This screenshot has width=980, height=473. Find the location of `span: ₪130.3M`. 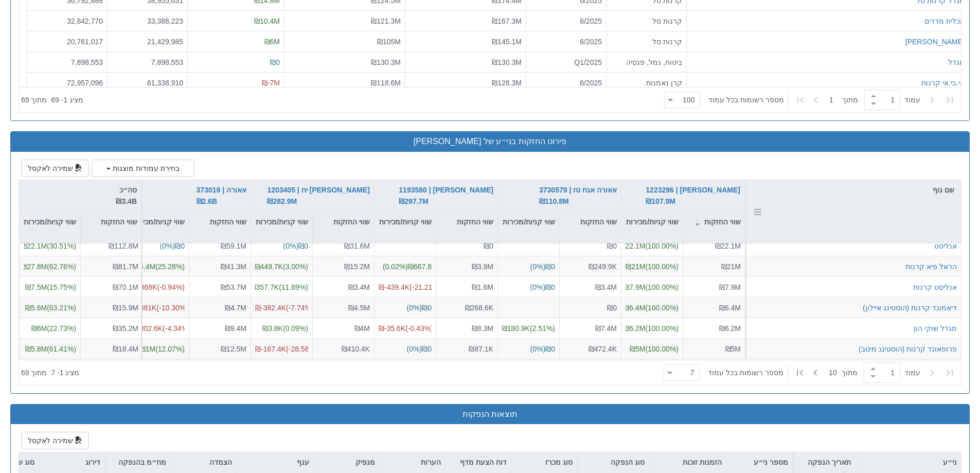

span: ₪130.3M is located at coordinates (386, 63).